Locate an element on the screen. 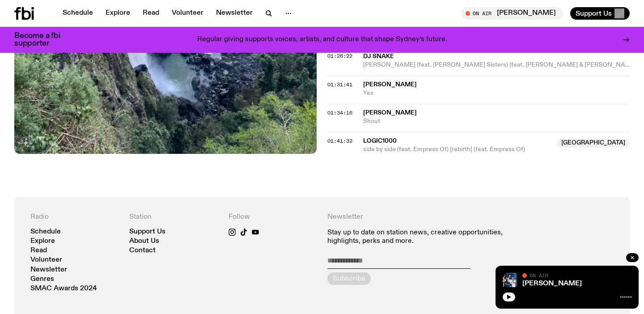 The height and width of the screenshot is (314, 644). a: SMAC Awards 2024 is located at coordinates (63, 288).